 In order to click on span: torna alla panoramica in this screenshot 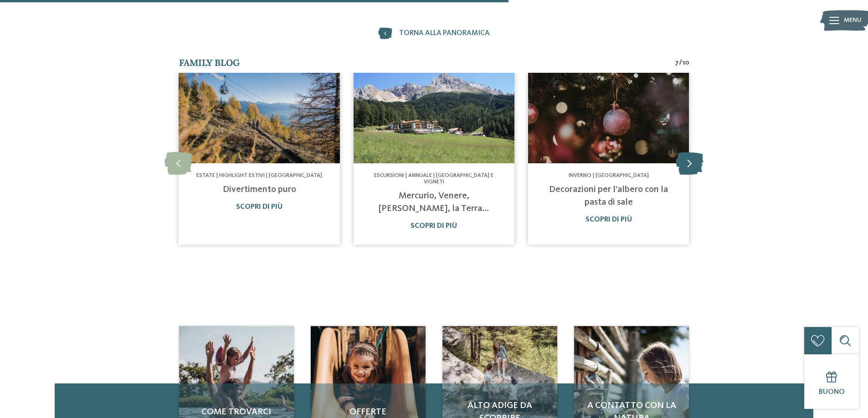, I will do `click(445, 33)`.